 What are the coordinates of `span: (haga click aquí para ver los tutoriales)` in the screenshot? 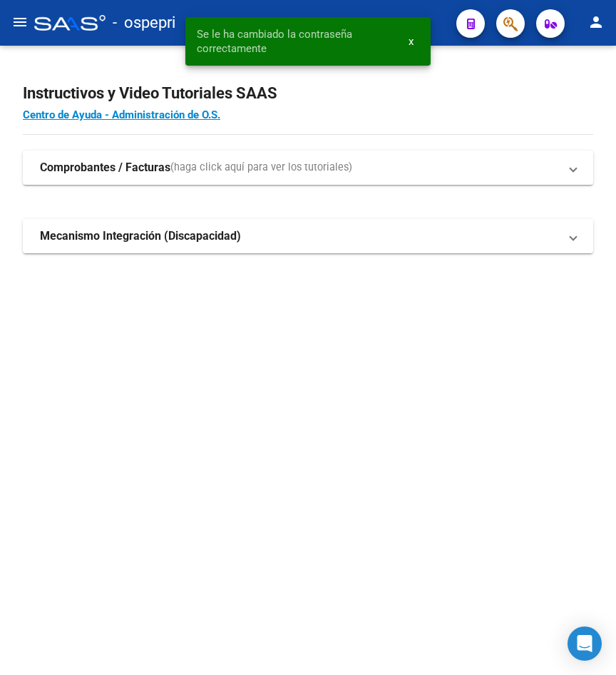 It's located at (261, 167).